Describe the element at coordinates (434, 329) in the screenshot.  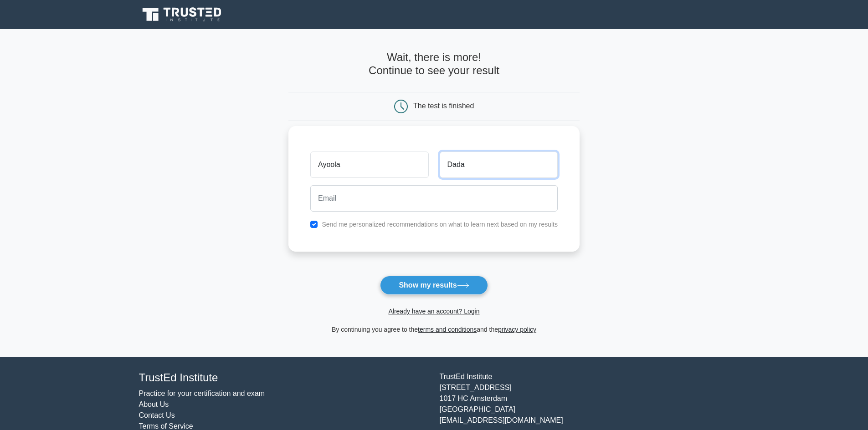
I see `div: By continuing you agree to the and the` at that location.